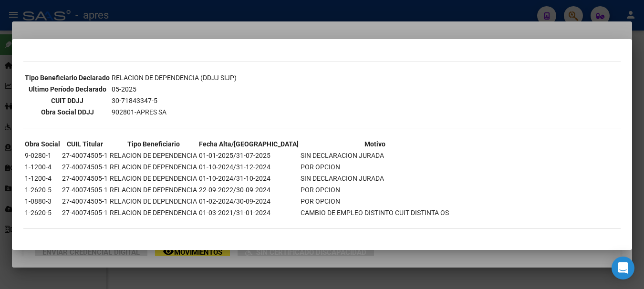 This screenshot has width=644, height=289. I want to click on td: CAMBIO DE EMPLEO DISTINTO CUIT DISTINTA OS, so click(375, 212).